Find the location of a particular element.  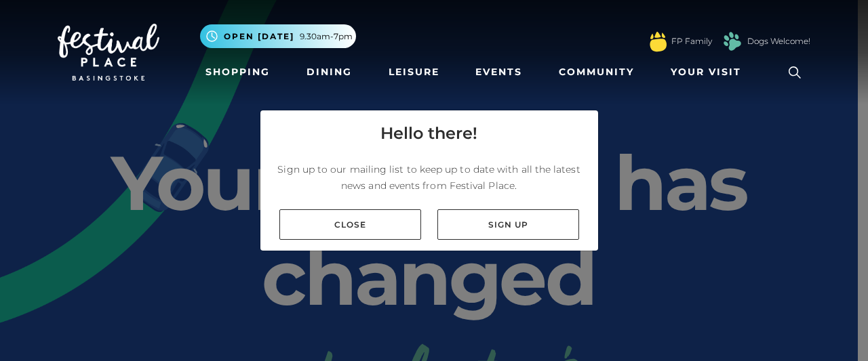

span: 9.30am-7pm is located at coordinates (326, 36).